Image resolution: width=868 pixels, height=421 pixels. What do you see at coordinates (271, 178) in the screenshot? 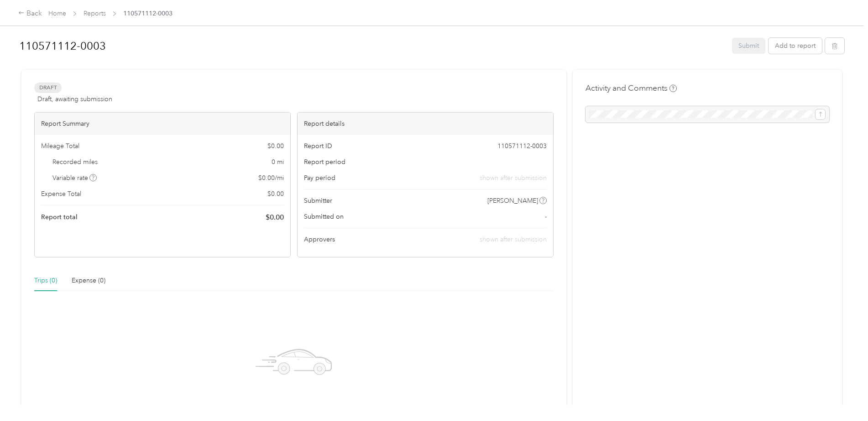
I see `span: $ 0.00 / mi` at bounding box center [271, 178].